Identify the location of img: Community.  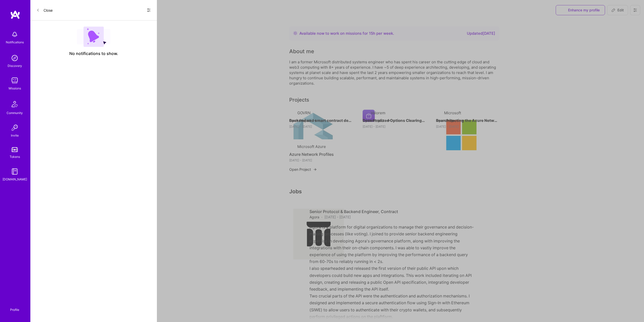
(15, 104).